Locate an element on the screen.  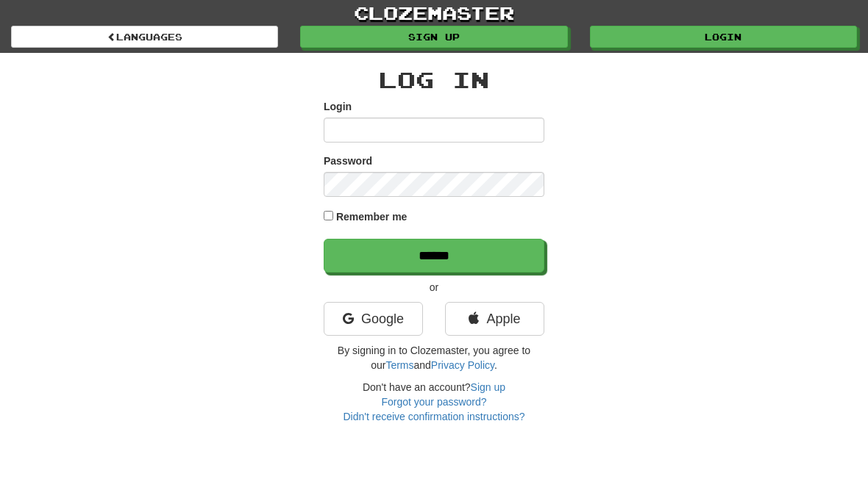
p: or is located at coordinates (434, 287).